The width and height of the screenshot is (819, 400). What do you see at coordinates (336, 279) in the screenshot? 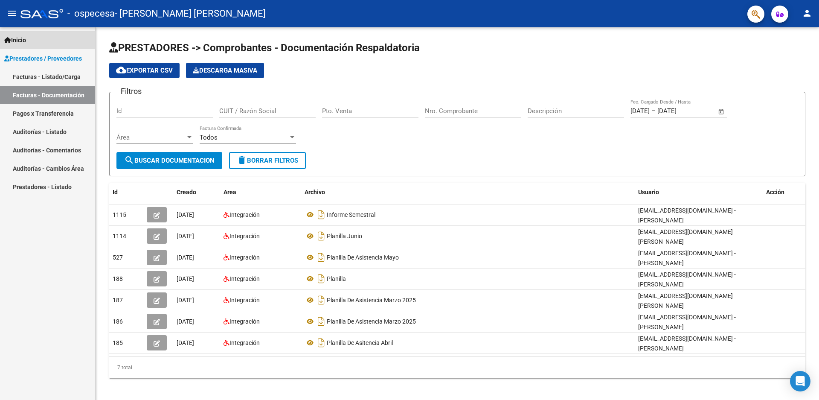
I see `span: Planilla` at bounding box center [336, 279].